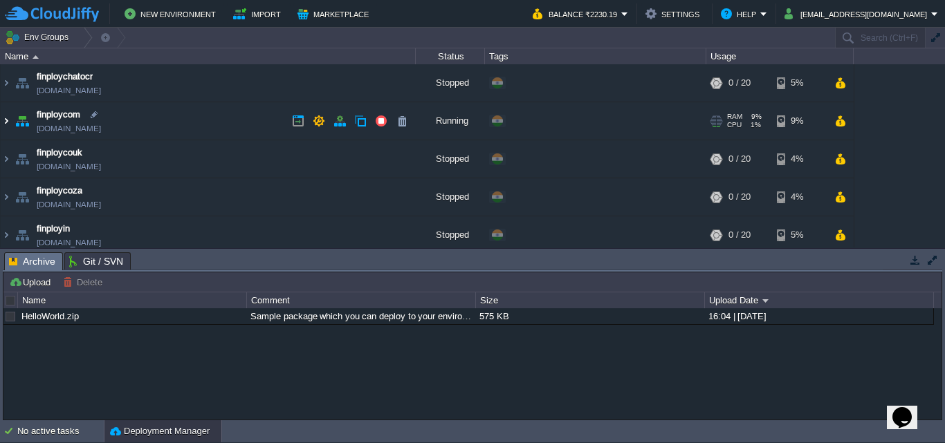  What do you see at coordinates (450, 121) in the screenshot?
I see `div: Running` at bounding box center [450, 121].